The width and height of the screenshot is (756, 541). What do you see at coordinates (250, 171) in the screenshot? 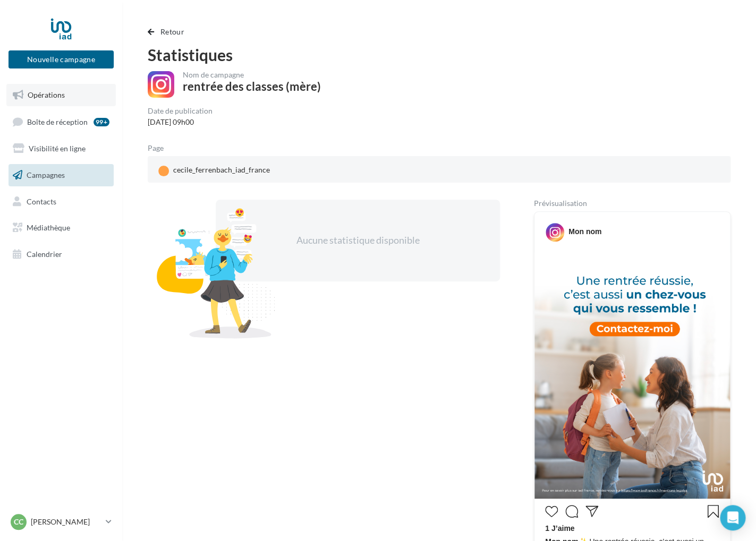
I see `a: cecile_ferrenbach_iad_france` at bounding box center [250, 171].